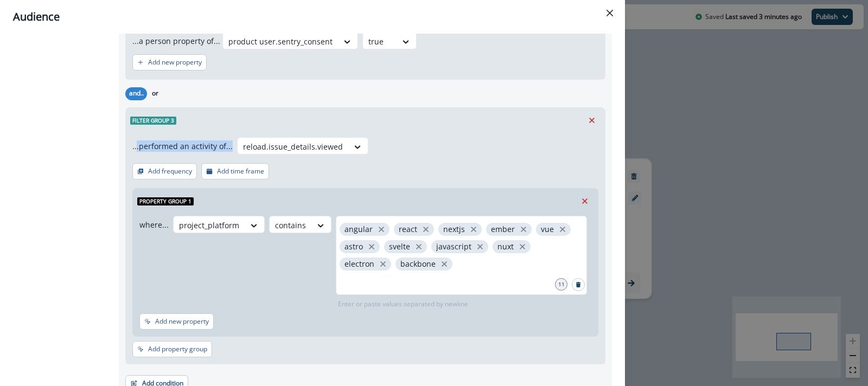  Describe the element at coordinates (235, 172) in the screenshot. I see `button: Add time frame` at that location.